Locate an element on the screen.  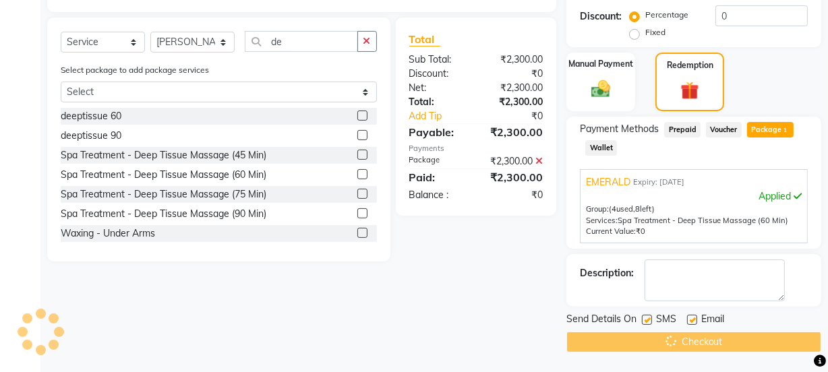
label: Fixed is located at coordinates (655, 32).